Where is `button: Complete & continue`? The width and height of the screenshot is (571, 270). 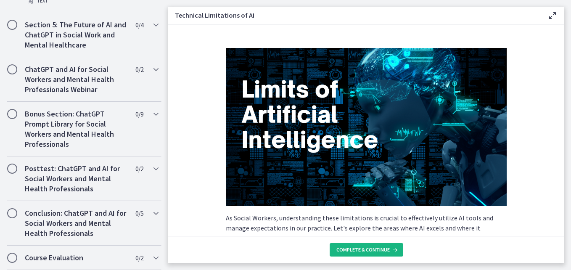
button: Complete & continue is located at coordinates (366, 250).